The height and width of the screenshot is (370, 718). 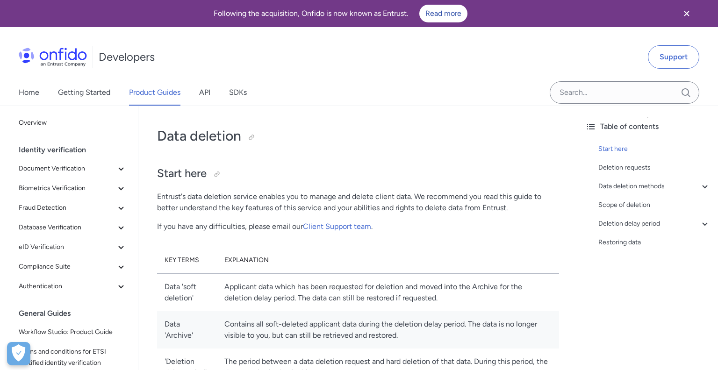 What do you see at coordinates (72, 123) in the screenshot?
I see `span: Overview` at bounding box center [72, 123].